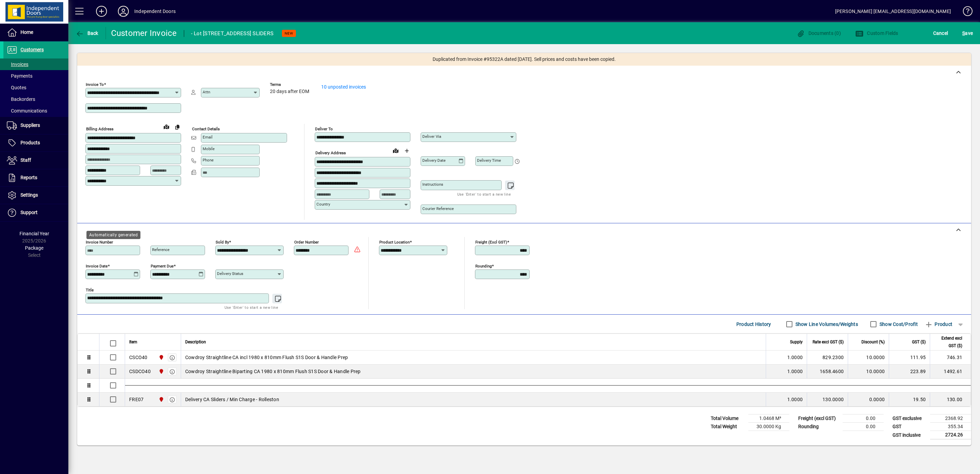 This screenshot has width=980, height=474. What do you see at coordinates (769, 419) in the screenshot?
I see `td: 1.0468 M³` at bounding box center [769, 419].